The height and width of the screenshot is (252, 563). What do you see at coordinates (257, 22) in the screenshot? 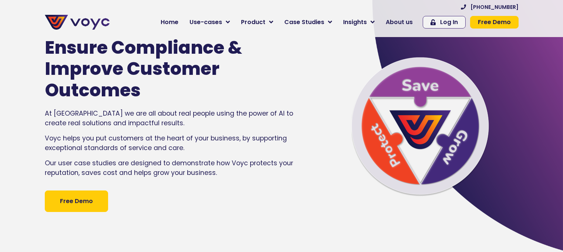
I see `a: Product` at bounding box center [257, 22].